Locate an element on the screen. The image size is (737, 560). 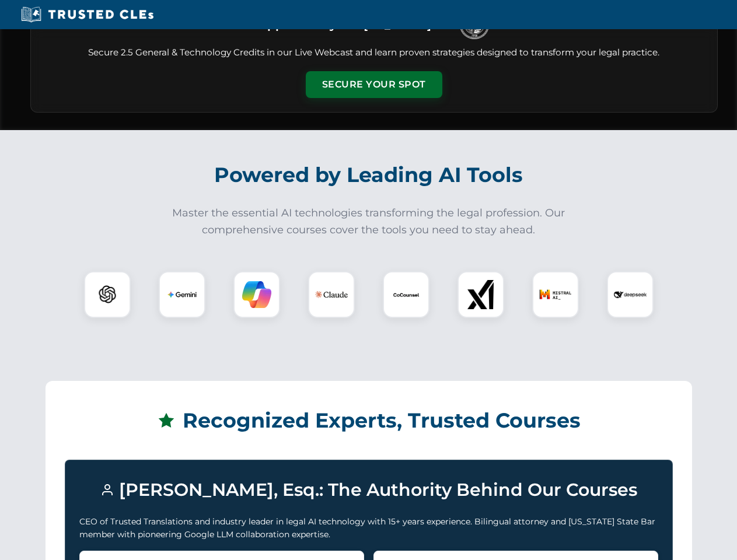
img: ChatGPT Logo is located at coordinates (107, 294).